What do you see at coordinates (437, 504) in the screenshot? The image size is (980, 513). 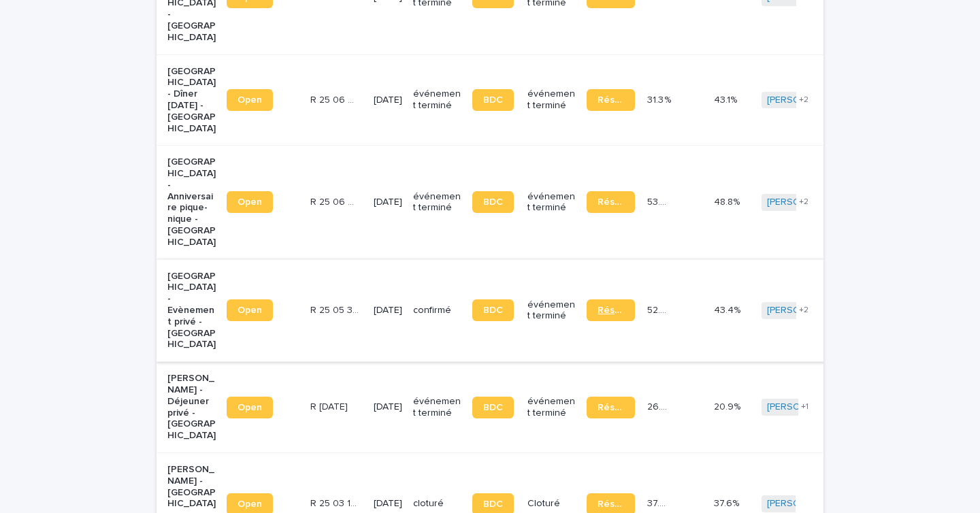 I see `p: cloturé` at bounding box center [437, 504].